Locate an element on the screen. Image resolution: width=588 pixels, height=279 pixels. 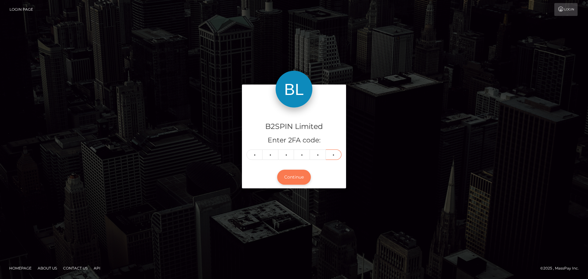
a: Login Page is located at coordinates (21, 9).